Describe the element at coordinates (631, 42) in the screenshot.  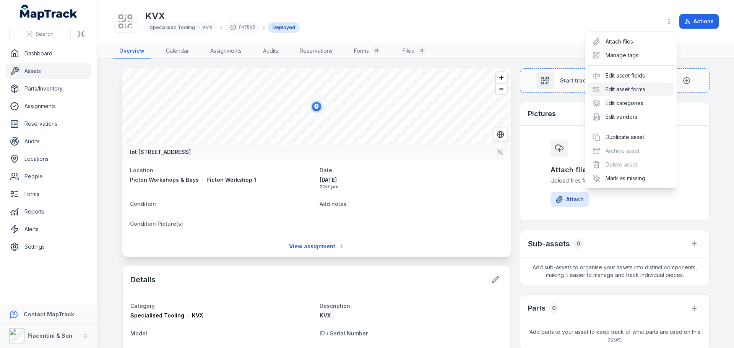
I see `div: Attach files` at that location.